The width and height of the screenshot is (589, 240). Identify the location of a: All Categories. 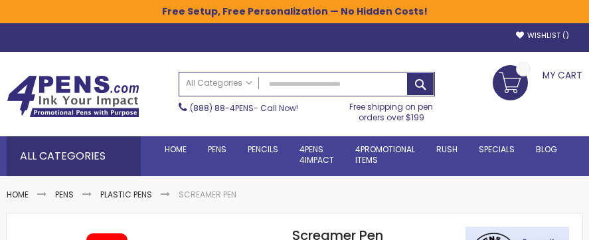
(219, 83).